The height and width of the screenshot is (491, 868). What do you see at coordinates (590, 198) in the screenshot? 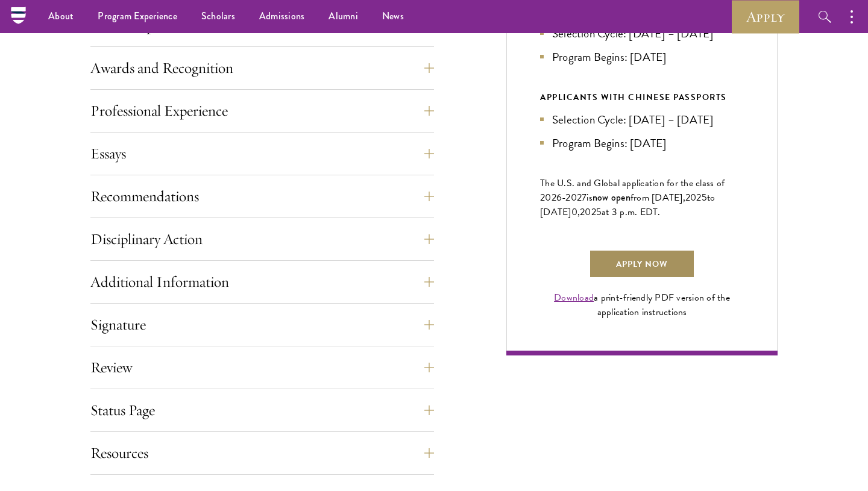
I see `span: is` at bounding box center [590, 198].